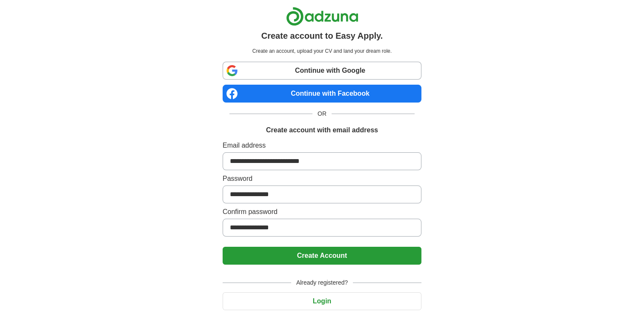  Describe the element at coordinates (322, 146) in the screenshot. I see `label: Email address` at that location.